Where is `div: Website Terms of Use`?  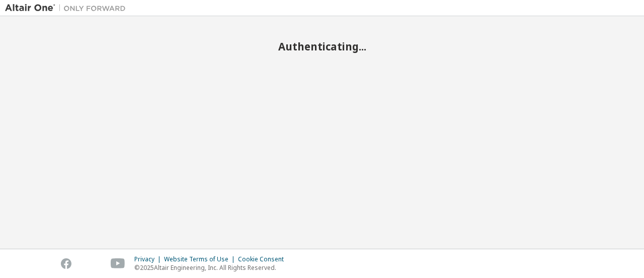 div: Website Terms of Use is located at coordinates (201, 259).